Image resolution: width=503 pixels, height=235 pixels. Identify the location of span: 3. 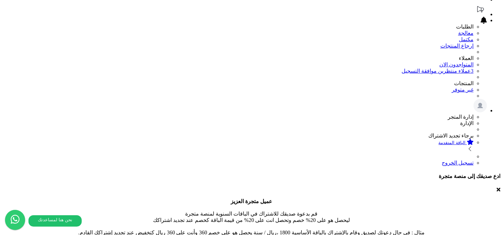
(472, 71).